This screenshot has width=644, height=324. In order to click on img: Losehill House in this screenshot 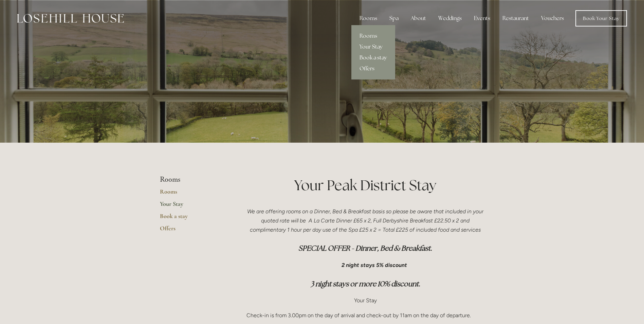, I will do `click(70, 19)`.